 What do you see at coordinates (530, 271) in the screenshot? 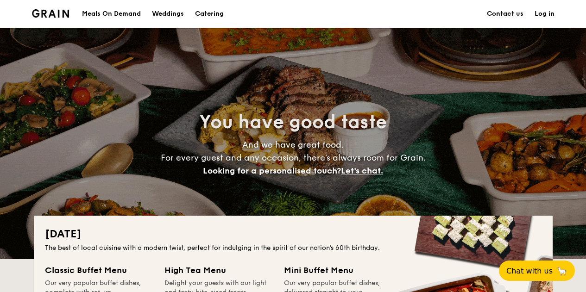
I see `span: Chat with us` at bounding box center [530, 271].